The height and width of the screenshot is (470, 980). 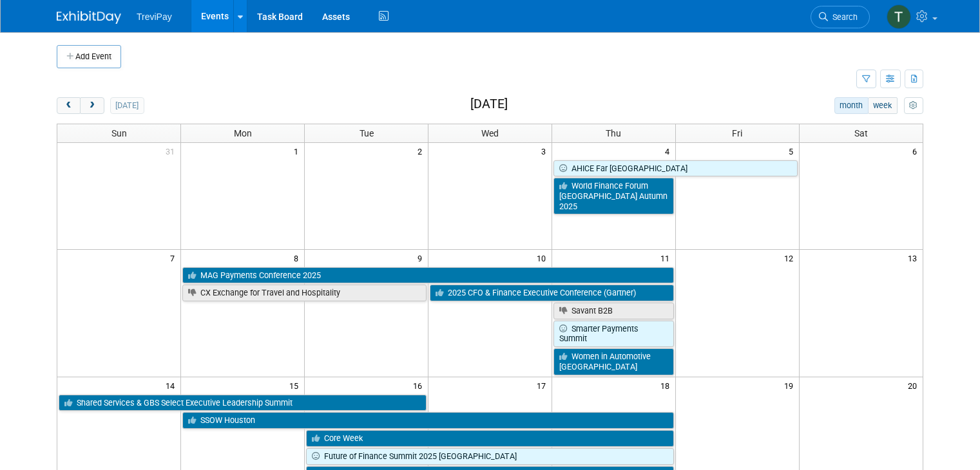 What do you see at coordinates (89, 56) in the screenshot?
I see `button: Add Event` at bounding box center [89, 56].